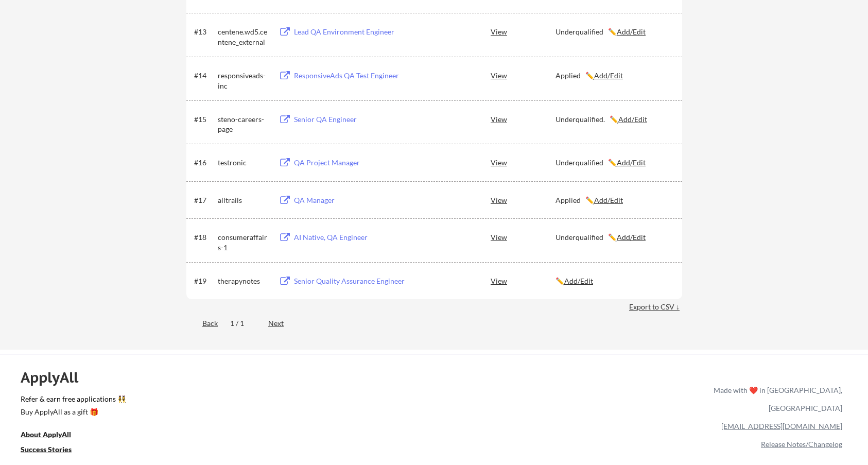 The image size is (868, 465). What do you see at coordinates (358, 281) in the screenshot?
I see `div: Senior Quality Assurance Engineer` at bounding box center [358, 281].